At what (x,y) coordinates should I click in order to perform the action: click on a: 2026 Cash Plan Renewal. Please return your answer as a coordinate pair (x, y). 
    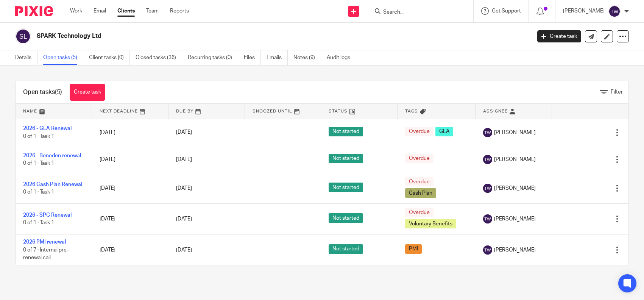
    Looking at the image, I should click on (53, 184).